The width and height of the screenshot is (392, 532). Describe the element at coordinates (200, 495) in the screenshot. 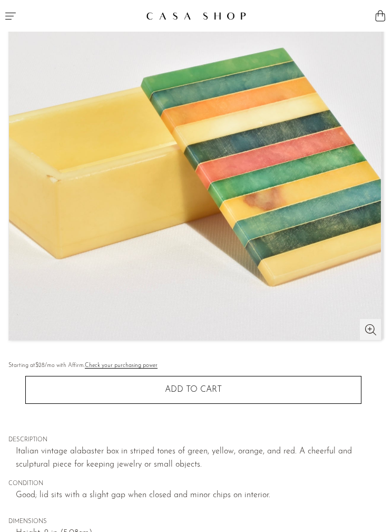

I see `span: Good; lid sits with a slight gap when closed and minor chips on interior.` at that location.